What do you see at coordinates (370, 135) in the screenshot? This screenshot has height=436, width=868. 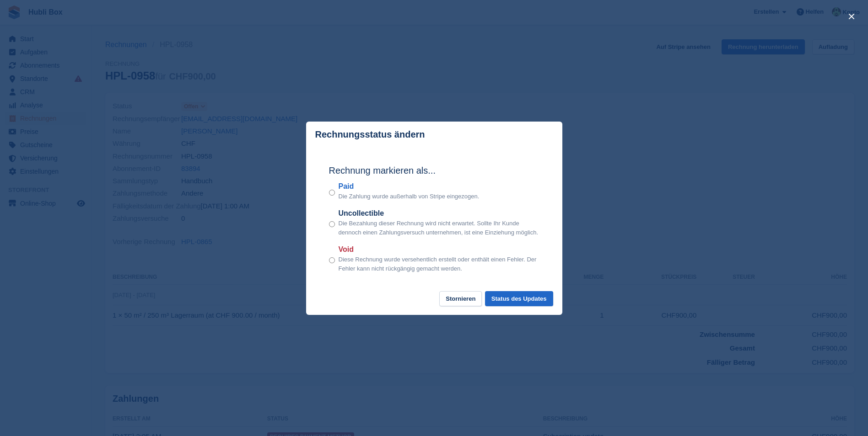 I see `p: Rechnungsstatus ändern` at bounding box center [370, 135].